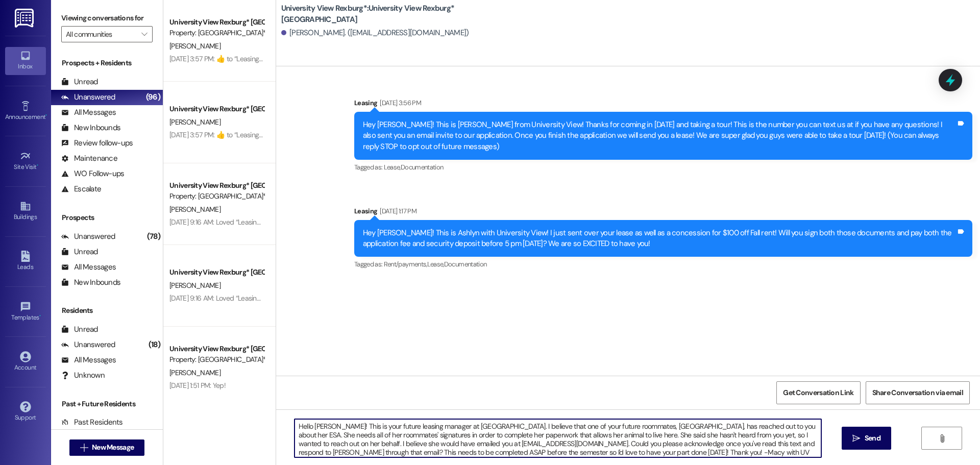 Image resolution: width=980 pixels, height=465 pixels. Describe the element at coordinates (106, 404) in the screenshot. I see `div: Past + Future Residents` at that location.